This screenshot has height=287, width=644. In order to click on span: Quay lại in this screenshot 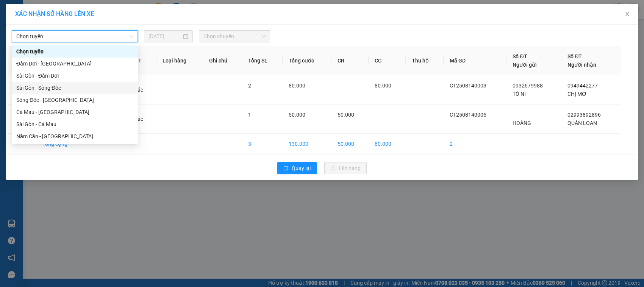, I will do `click(301, 168)`.